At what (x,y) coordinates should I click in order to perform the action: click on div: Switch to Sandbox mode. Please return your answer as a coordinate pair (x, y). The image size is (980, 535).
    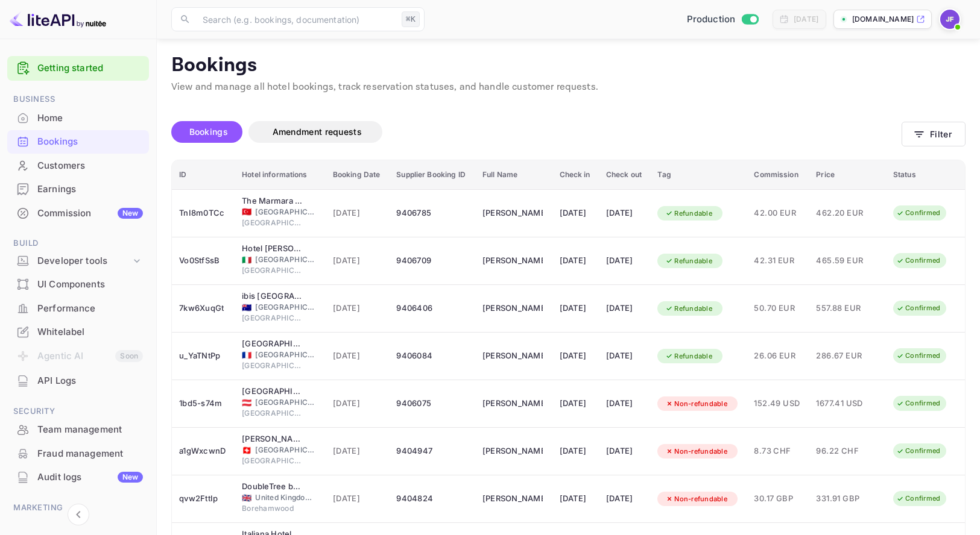
    Looking at the image, I should click on (723, 19).